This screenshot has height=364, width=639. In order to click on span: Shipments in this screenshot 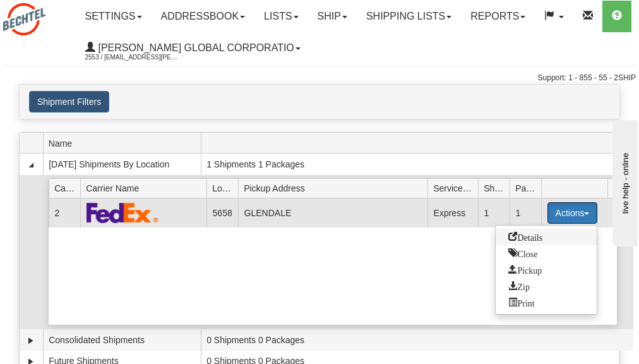, I will do `click(496, 188)`.